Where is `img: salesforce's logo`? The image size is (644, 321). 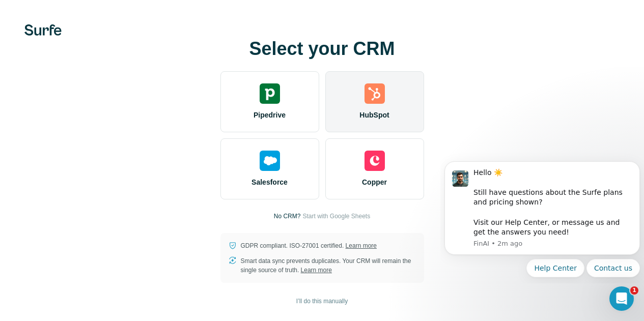 img: salesforce's logo is located at coordinates (270, 161).